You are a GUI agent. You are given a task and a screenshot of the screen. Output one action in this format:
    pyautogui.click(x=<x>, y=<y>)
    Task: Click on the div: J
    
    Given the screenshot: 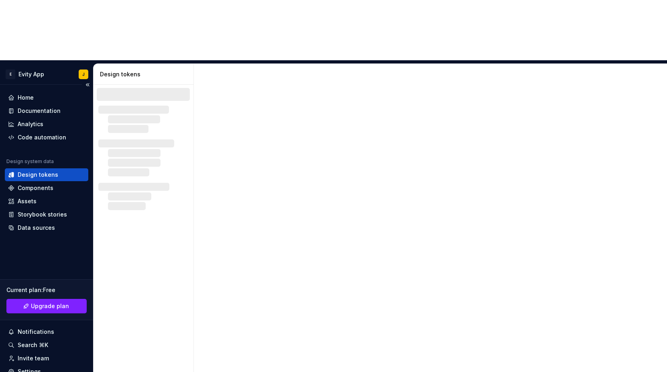 What is the action you would take?
    pyautogui.click(x=83, y=74)
    